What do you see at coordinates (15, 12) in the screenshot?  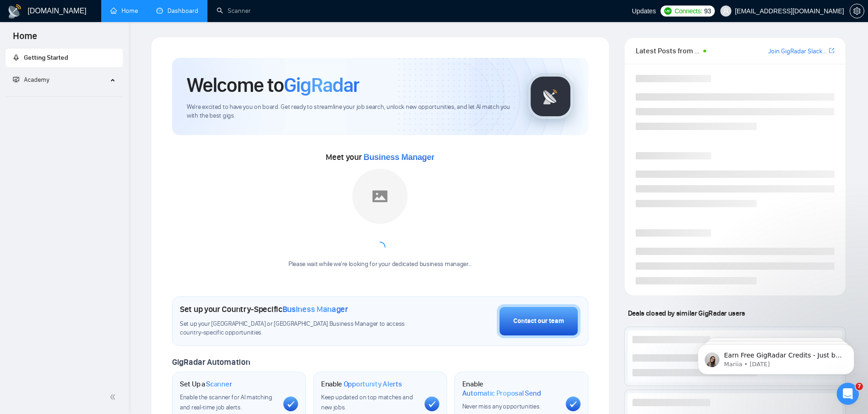 I see `img: logo` at bounding box center [15, 12].